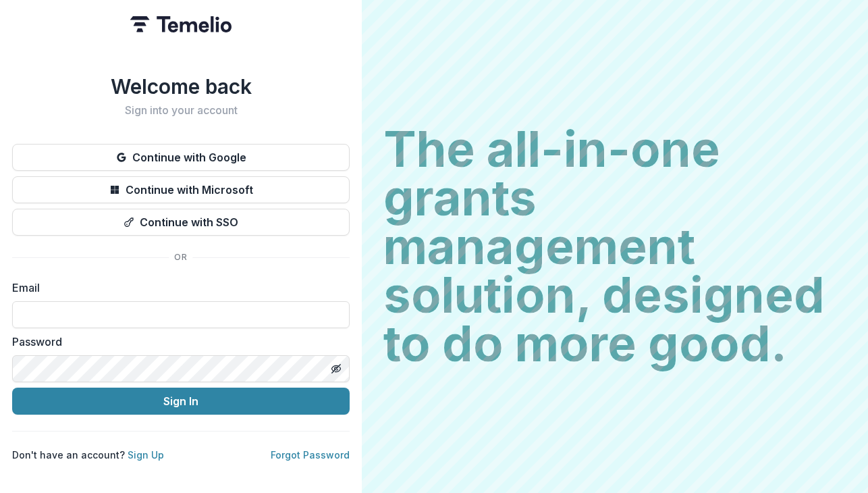 The width and height of the screenshot is (868, 493). Describe the element at coordinates (177, 288) in the screenshot. I see `label: Email` at that location.